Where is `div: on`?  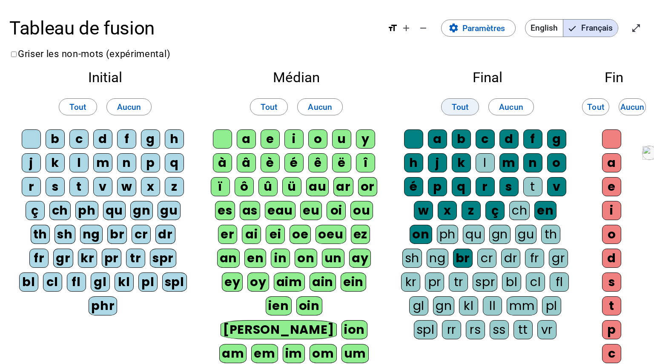 div: on is located at coordinates (420, 234).